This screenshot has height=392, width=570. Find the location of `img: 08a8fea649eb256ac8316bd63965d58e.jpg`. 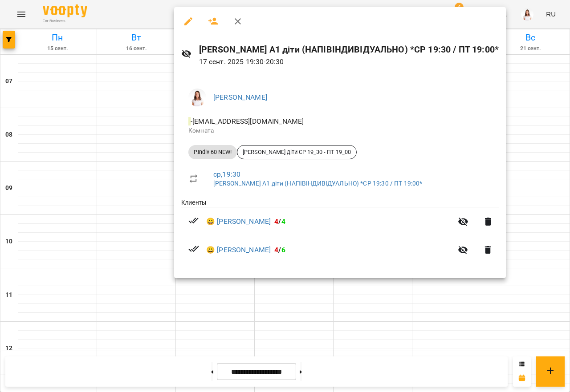

img: 08a8fea649eb256ac8316bd63965d58e.jpg is located at coordinates (197, 97).